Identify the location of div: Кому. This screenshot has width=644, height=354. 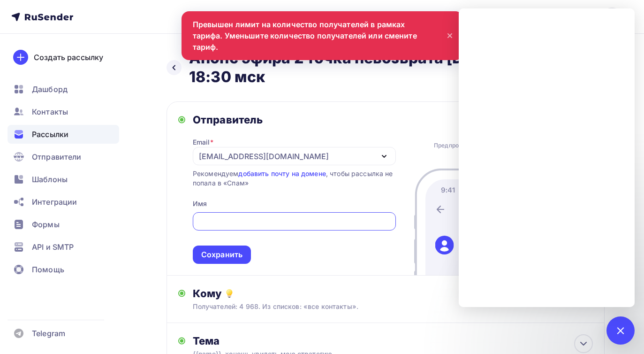
(393, 293).